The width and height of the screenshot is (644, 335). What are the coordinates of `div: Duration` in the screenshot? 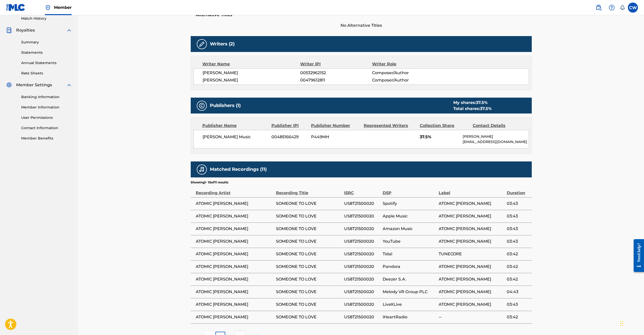 It's located at (518, 190).